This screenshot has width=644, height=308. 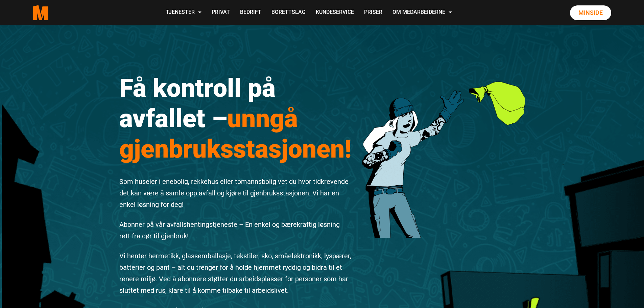 What do you see at coordinates (335, 12) in the screenshot?
I see `a: Kundeservice` at bounding box center [335, 12].